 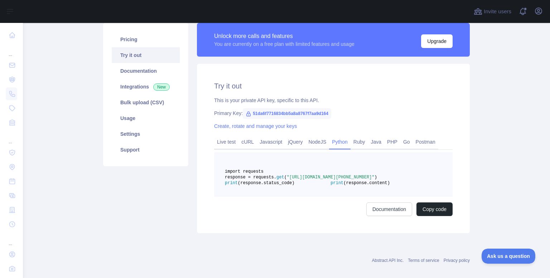 I want to click on span: Invite users, so click(x=498, y=11).